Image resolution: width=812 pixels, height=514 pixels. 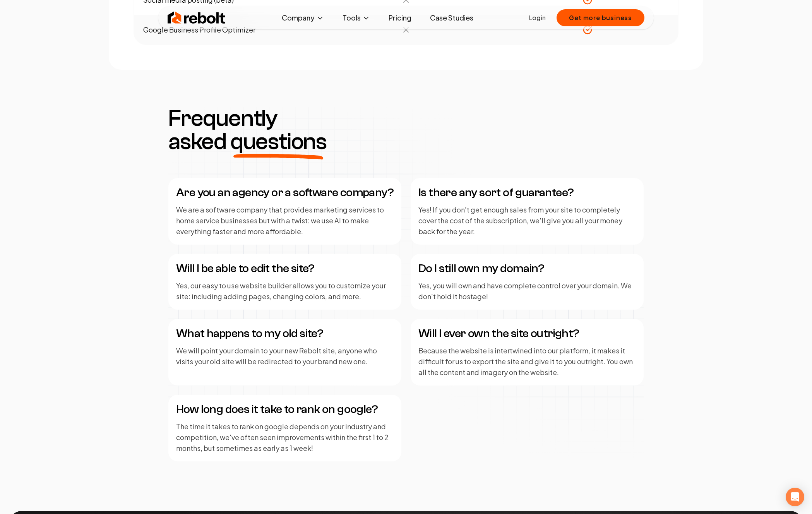 What do you see at coordinates (527, 334) in the screenshot?
I see `h4: Will I ever own the site outright?` at bounding box center [527, 334].